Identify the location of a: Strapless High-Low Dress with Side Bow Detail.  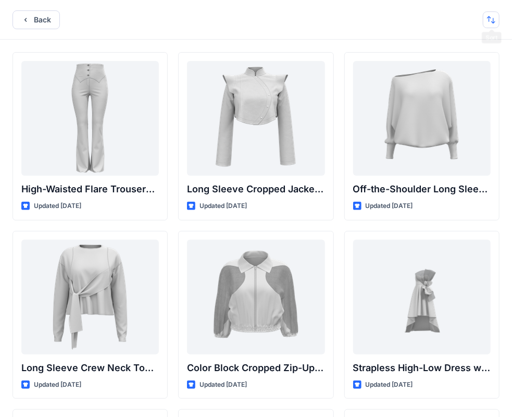
(422, 297).